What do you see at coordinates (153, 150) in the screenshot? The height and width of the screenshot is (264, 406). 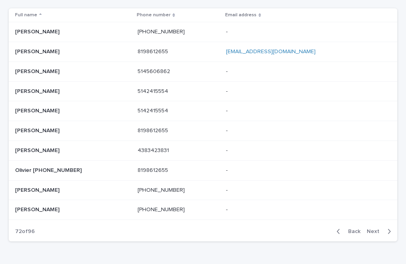 I see `a: 4383423831` at bounding box center [153, 150].